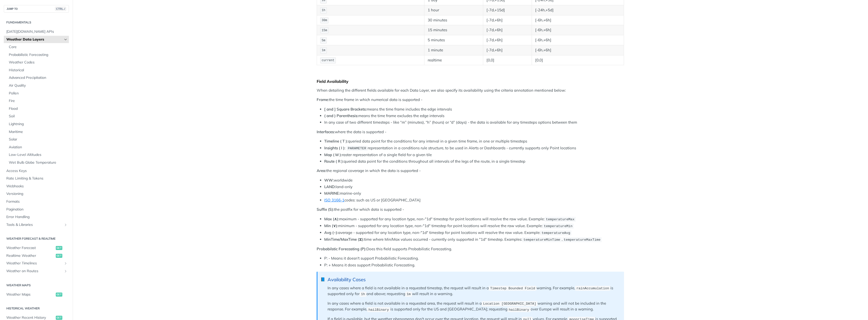 Image resolution: width=868 pixels, height=320 pixels. What do you see at coordinates (324, 30) in the screenshot?
I see `span: 15m` at bounding box center [324, 30].